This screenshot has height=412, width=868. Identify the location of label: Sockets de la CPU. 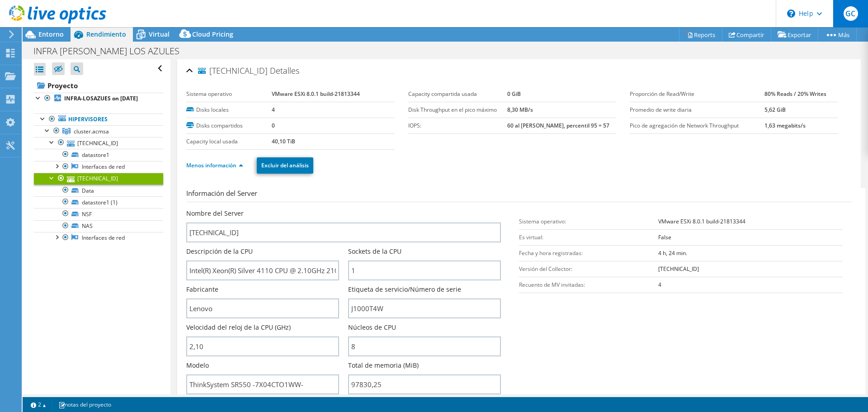
(375, 252).